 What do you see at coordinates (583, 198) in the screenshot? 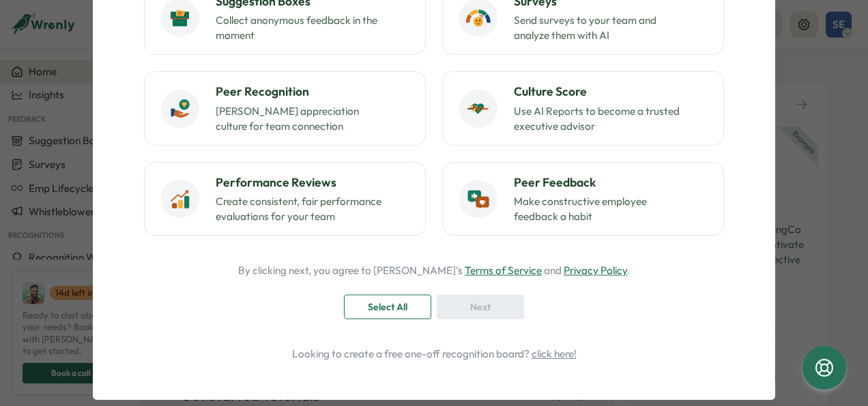
I see `button: Peer FeedbackMake constructive employee feedback a habit` at bounding box center [583, 198].